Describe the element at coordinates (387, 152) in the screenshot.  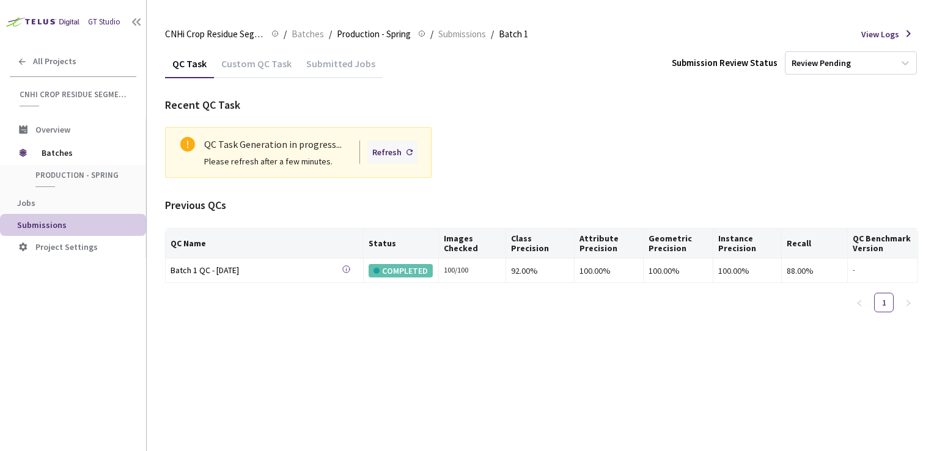
I see `div: Refresh` at that location.